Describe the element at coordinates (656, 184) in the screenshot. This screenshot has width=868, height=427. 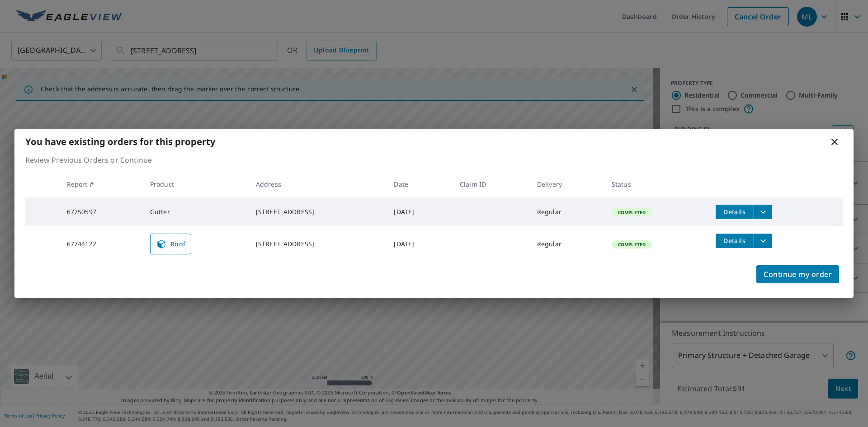
I see `th: Status` at that location.